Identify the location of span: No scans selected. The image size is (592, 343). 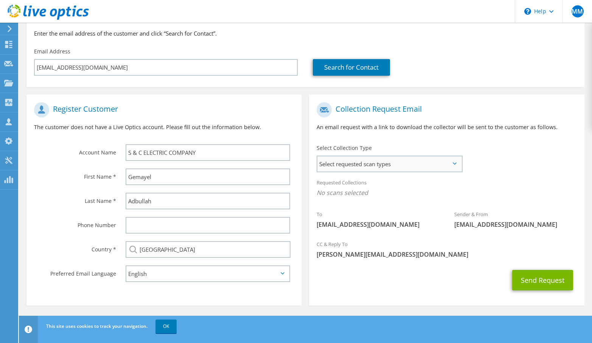
(447, 193).